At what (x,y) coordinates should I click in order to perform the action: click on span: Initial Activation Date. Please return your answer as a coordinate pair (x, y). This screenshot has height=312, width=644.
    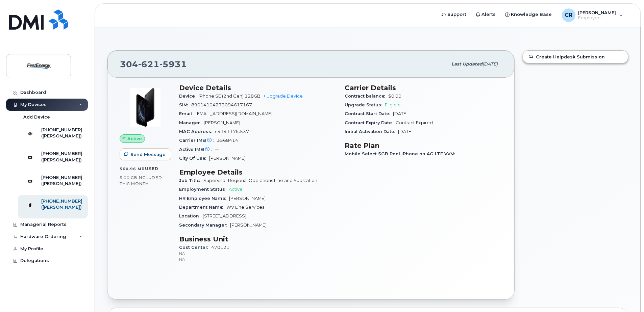
    Looking at the image, I should click on (371, 131).